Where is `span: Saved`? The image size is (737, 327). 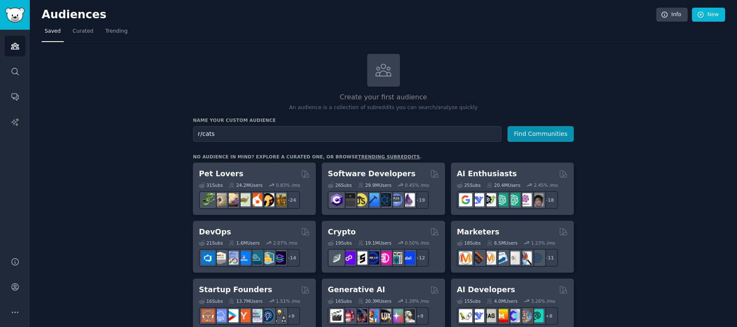 span: Saved is located at coordinates (53, 31).